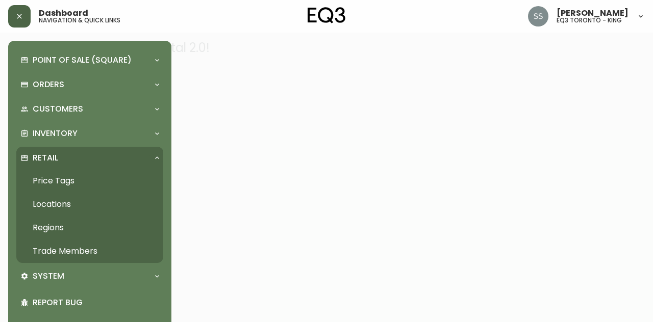 The width and height of the screenshot is (653, 322). What do you see at coordinates (90, 85) in the screenshot?
I see `div: Orders` at bounding box center [90, 85].